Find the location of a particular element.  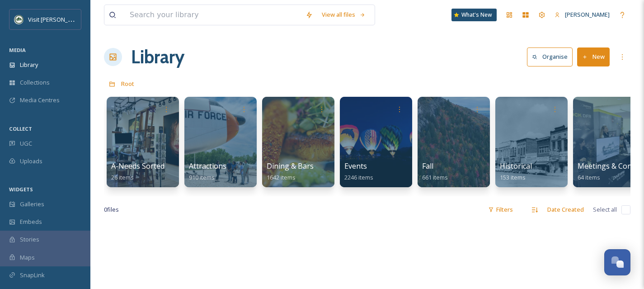

span: 661 items is located at coordinates (435, 177).